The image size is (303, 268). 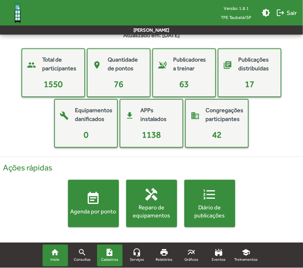 I want to click on mat-icon: domain, so click(x=195, y=115).